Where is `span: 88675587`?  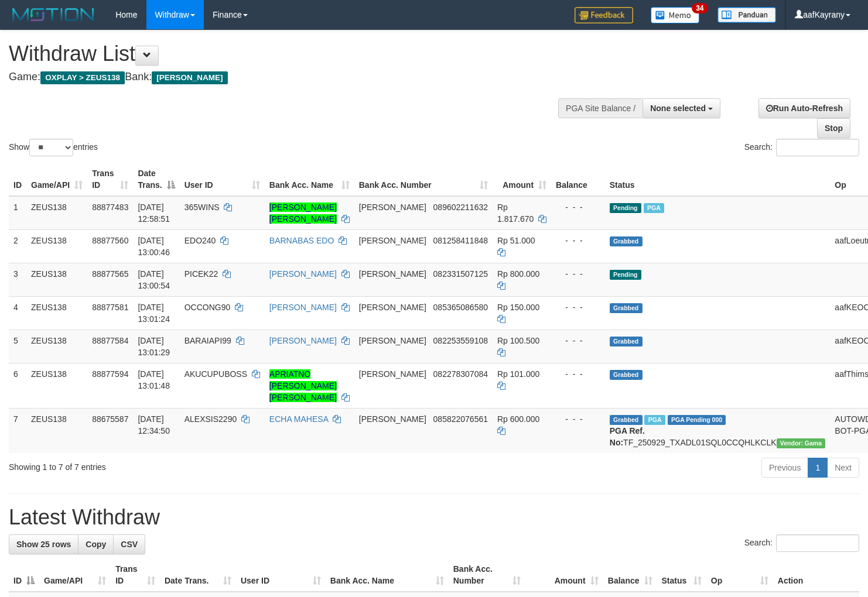 span: 88675587 is located at coordinates (110, 419).